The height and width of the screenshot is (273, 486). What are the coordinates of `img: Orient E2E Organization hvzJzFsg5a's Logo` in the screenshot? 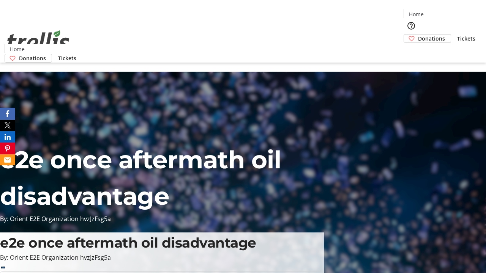 It's located at (38, 41).